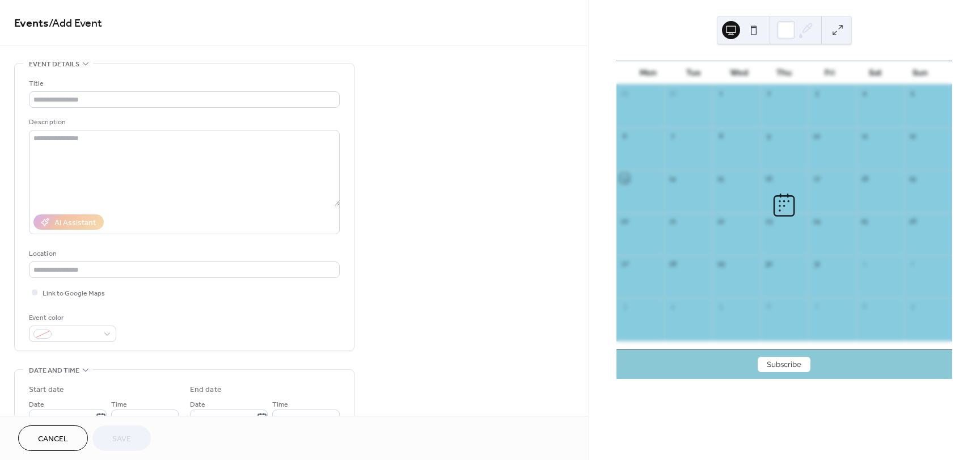  What do you see at coordinates (817, 221) in the screenshot?
I see `div: 24` at bounding box center [817, 221].